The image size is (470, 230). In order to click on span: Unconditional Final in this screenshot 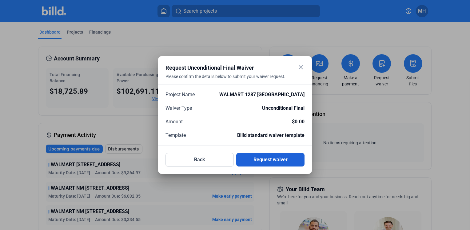, I will do `click(283, 108)`.